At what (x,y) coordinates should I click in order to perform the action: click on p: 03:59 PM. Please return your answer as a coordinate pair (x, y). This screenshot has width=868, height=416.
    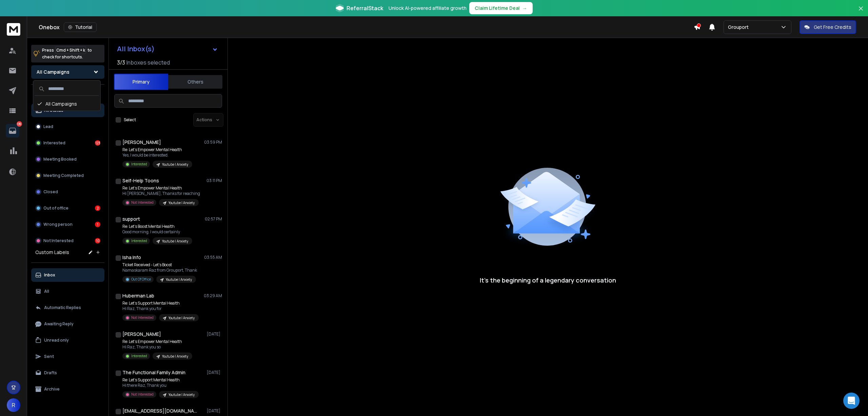
    Looking at the image, I should click on (213, 142).